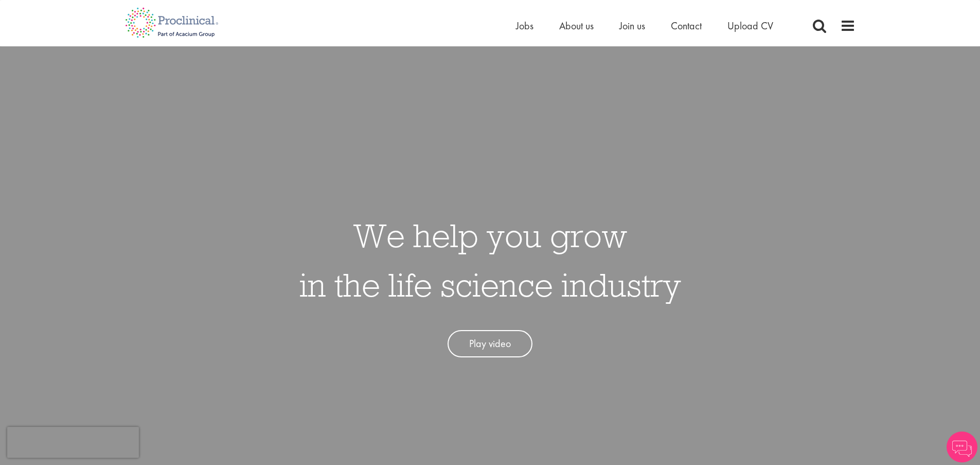 This screenshot has width=980, height=465. What do you see at coordinates (525, 26) in the screenshot?
I see `a: Jobs` at bounding box center [525, 26].